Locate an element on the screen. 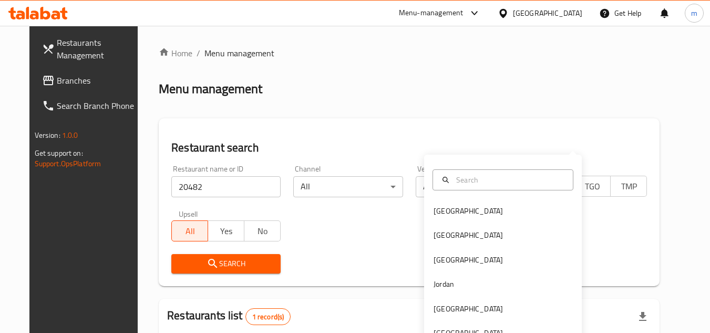 Image resolution: width=710 pixels, height=333 pixels. span: TMP is located at coordinates (629, 186).